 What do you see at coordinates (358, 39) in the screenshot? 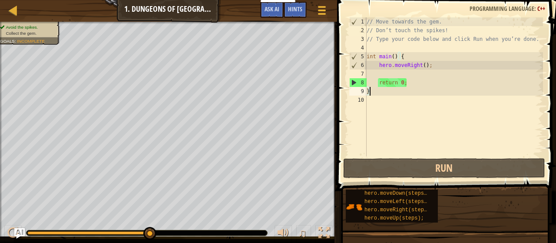
I see `div: 3` at bounding box center [358, 39].